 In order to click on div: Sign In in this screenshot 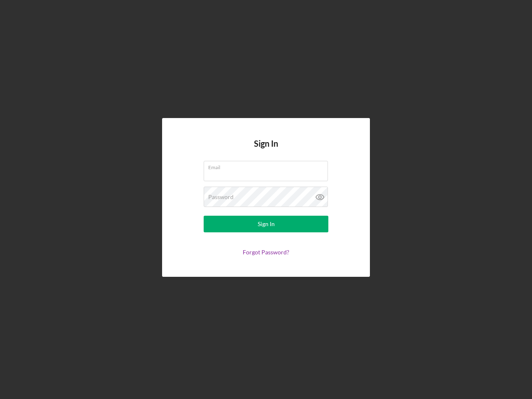, I will do `click(266, 224)`.